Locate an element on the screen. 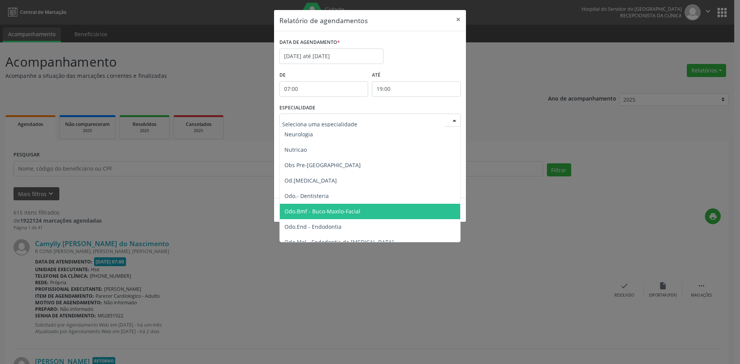 This screenshot has width=740, height=364. label: ESPECIALIDADE is located at coordinates (297, 108).